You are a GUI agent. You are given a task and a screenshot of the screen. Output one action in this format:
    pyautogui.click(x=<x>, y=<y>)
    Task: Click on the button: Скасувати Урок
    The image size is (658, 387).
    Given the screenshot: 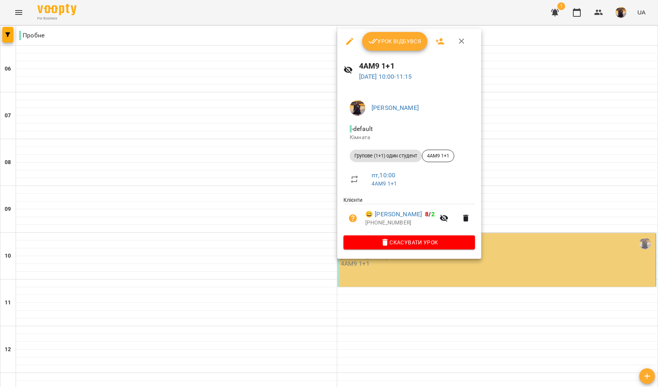 What is the action you would take?
    pyautogui.click(x=409, y=243)
    